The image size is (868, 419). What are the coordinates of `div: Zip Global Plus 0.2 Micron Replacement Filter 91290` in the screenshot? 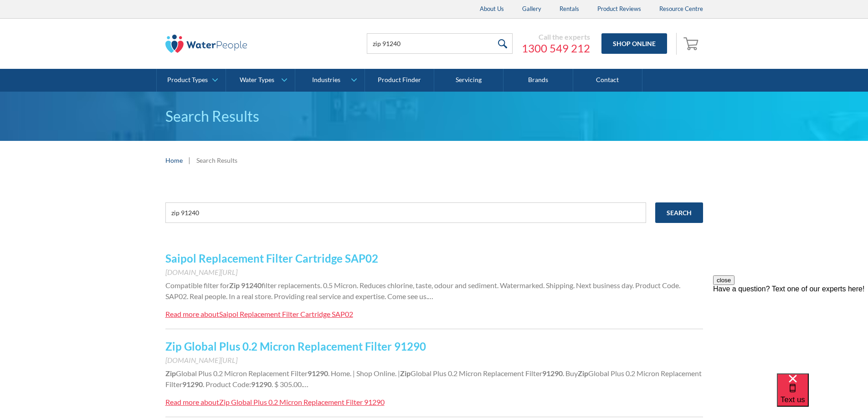 It's located at (302, 402).